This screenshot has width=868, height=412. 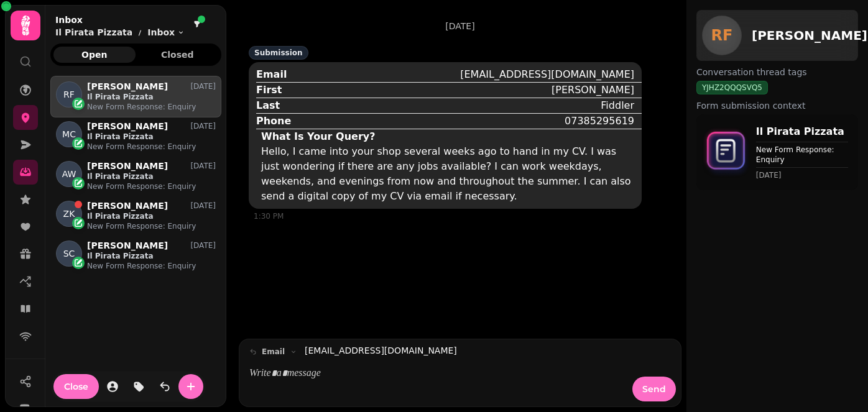 I want to click on span: MC, so click(x=69, y=134).